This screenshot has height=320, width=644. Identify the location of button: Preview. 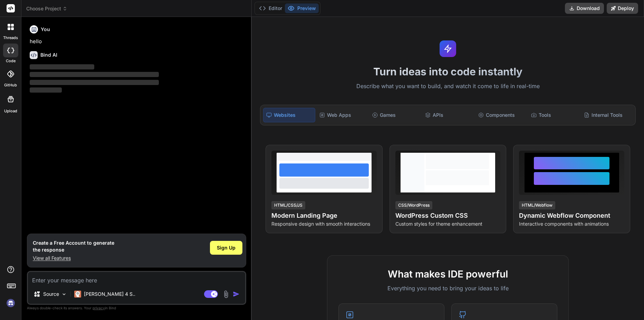
(302, 8).